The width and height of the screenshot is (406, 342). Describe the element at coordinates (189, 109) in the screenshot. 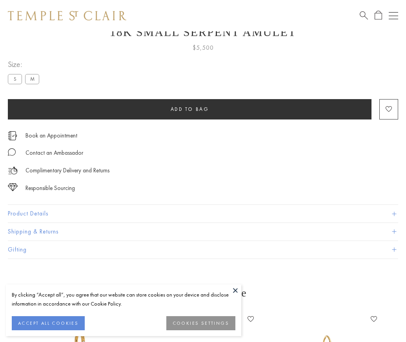

I see `button: Add to bag` at that location.